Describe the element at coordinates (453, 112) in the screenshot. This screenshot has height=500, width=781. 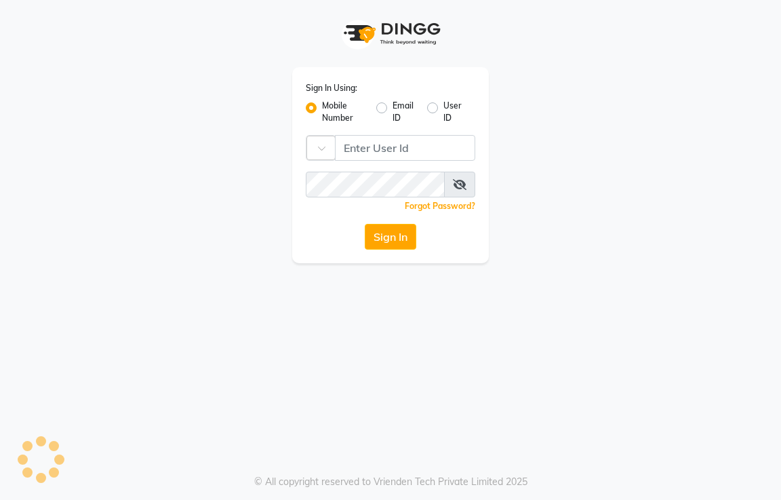
I see `label: User ID` at that location.